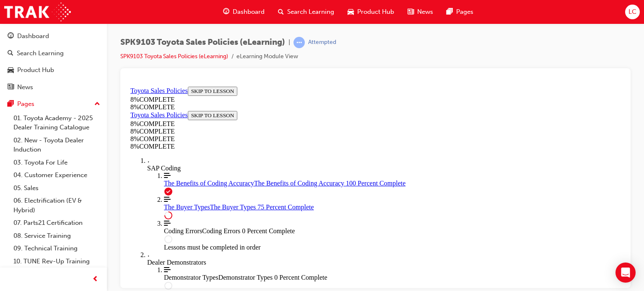  Describe the element at coordinates (322, 42) in the screenshot. I see `div: Attempted` at that location.